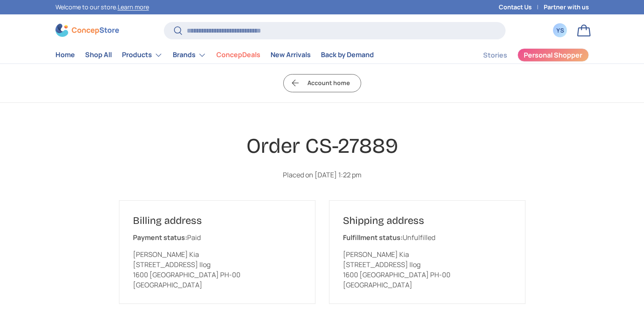 The height and width of the screenshot is (309, 644). What do you see at coordinates (347, 54) in the screenshot?
I see `a: Back by Demand` at bounding box center [347, 54].